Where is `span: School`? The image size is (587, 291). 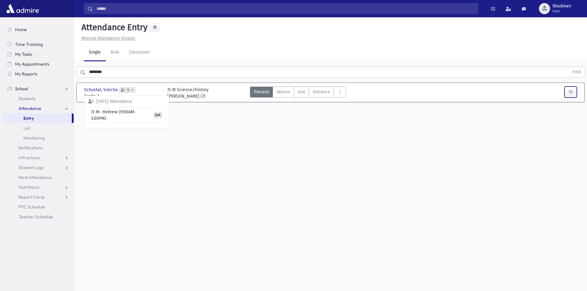
span: School is located at coordinates (22, 89).